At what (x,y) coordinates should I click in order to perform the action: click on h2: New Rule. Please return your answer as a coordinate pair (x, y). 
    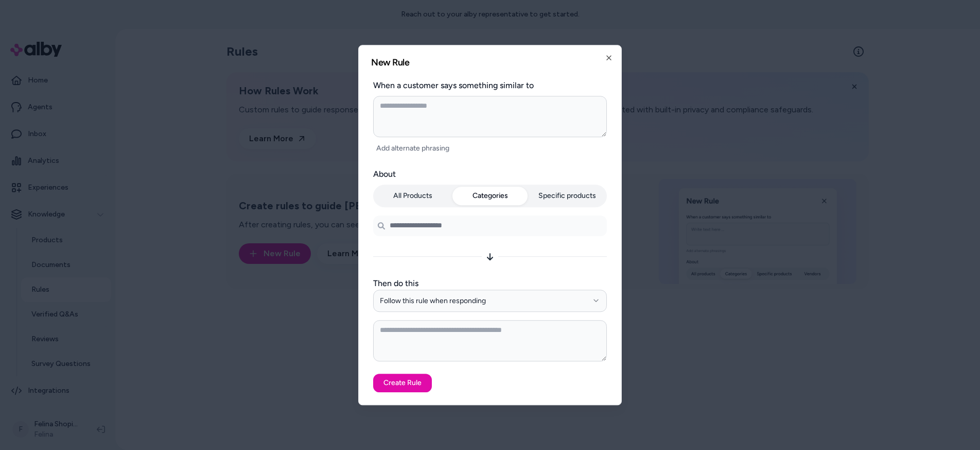
    Looking at the image, I should click on (490, 63).